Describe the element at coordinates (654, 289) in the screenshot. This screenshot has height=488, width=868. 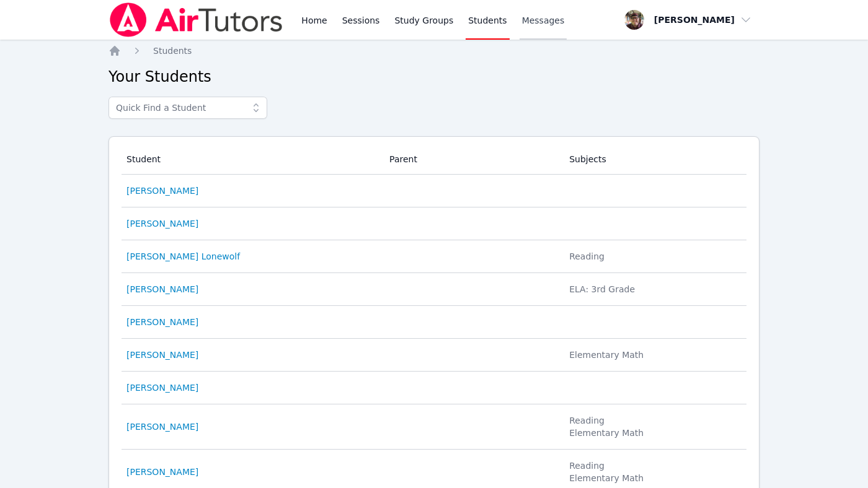
I see `li: ELA: 3rd Grade` at that location.